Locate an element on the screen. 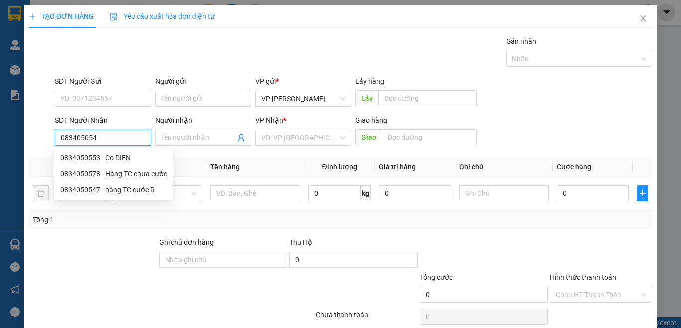  div: Người nhận is located at coordinates (203, 120).